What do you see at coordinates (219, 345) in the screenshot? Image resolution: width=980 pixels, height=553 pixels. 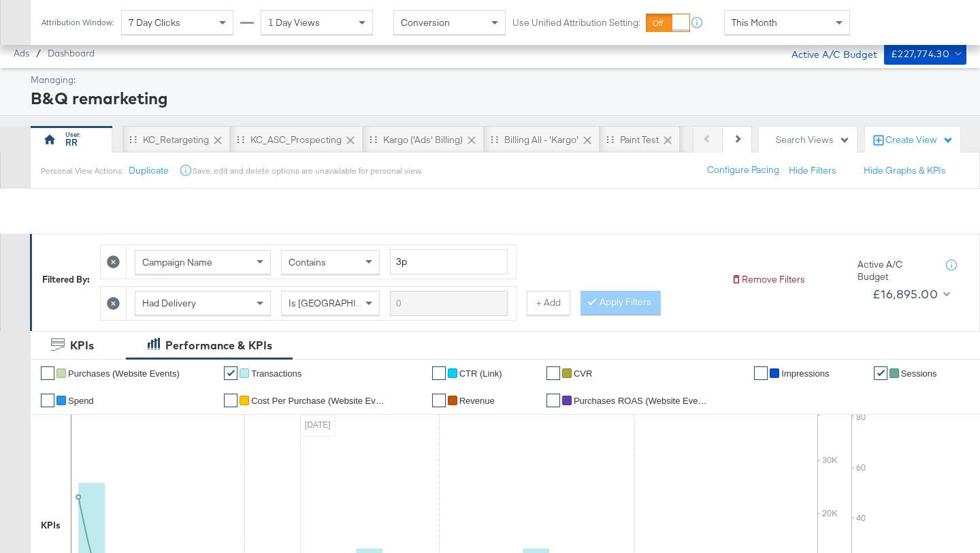 I see `div: Performance & KPIs` at bounding box center [219, 345].